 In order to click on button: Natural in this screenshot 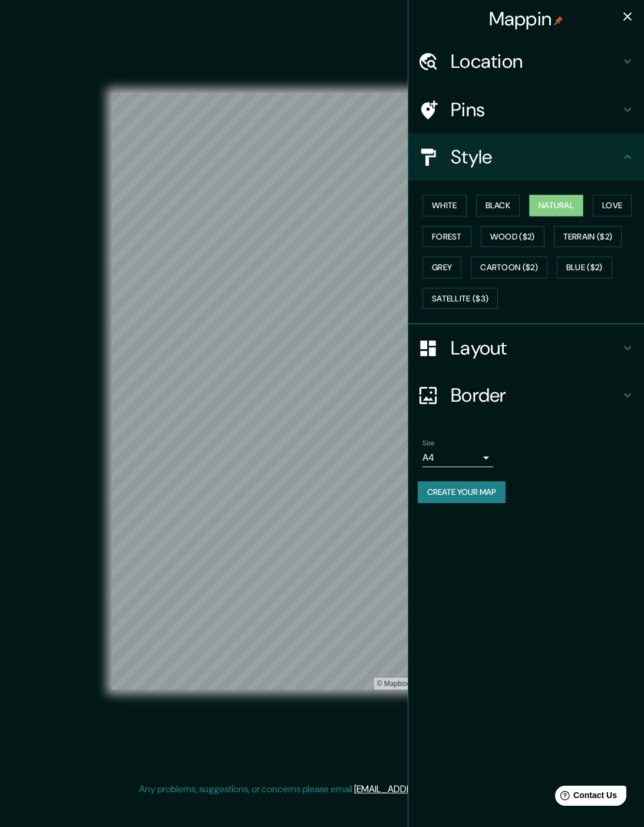, I will do `click(557, 205)`.